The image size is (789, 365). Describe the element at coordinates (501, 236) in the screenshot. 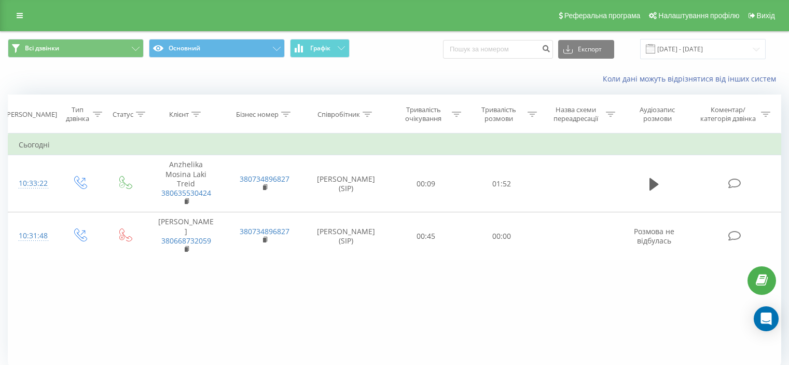

I see `td: 00:00` at that location.